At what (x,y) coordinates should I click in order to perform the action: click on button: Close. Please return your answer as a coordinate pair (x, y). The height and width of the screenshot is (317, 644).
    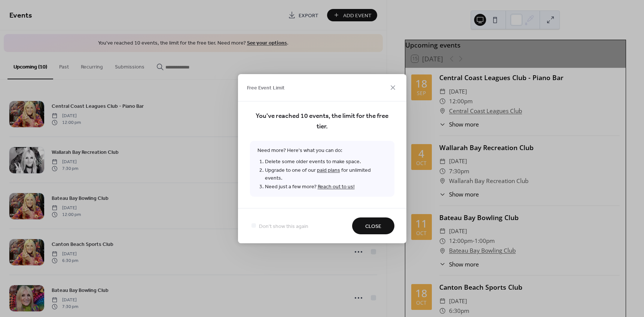
    Looking at the image, I should click on (373, 226).